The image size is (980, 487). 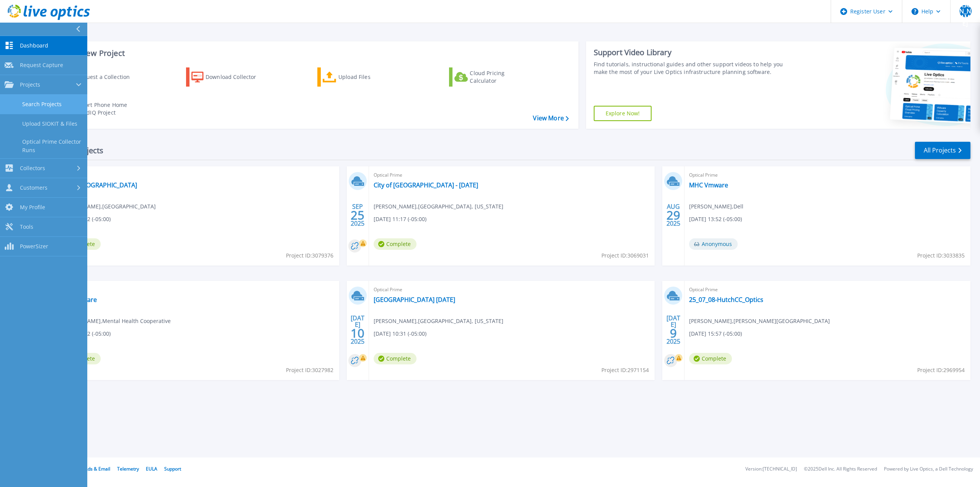 I want to click on span: 10, so click(x=358, y=332).